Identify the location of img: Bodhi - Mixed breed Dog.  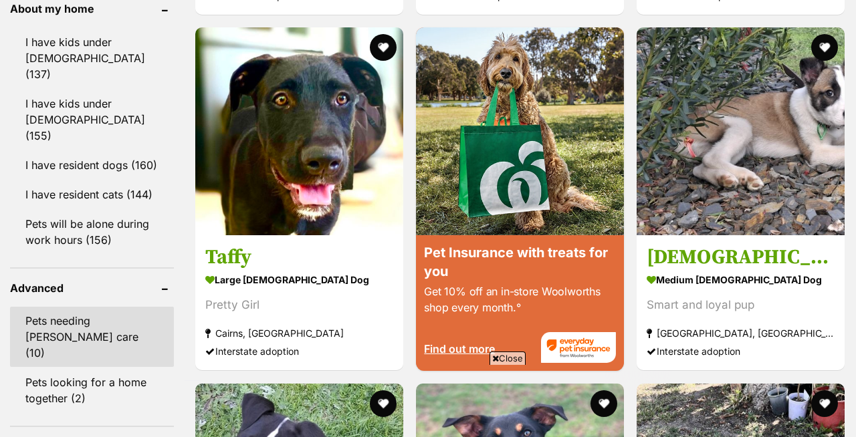
(740, 131).